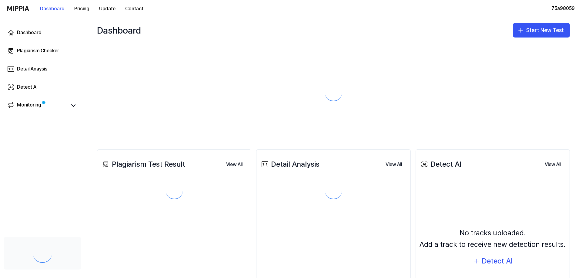 The width and height of the screenshot is (582, 278). Describe the element at coordinates (290, 165) in the screenshot. I see `div: Detail Analysis` at that location.